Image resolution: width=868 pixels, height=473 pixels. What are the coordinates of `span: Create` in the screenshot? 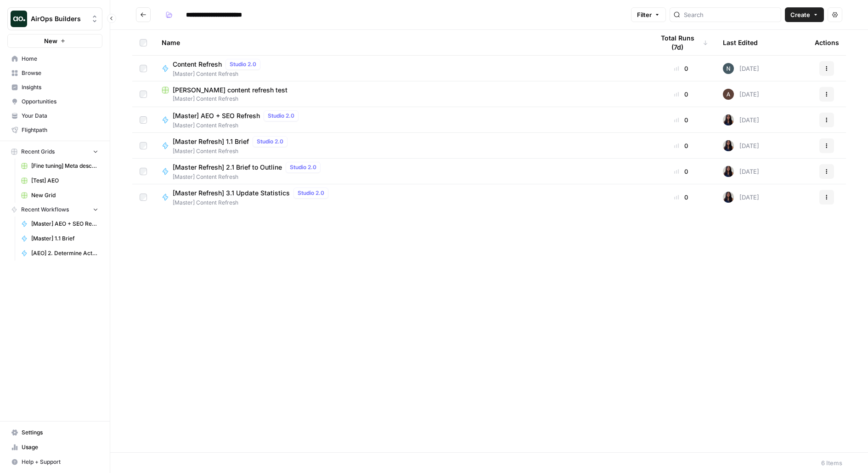 It's located at (800, 15).